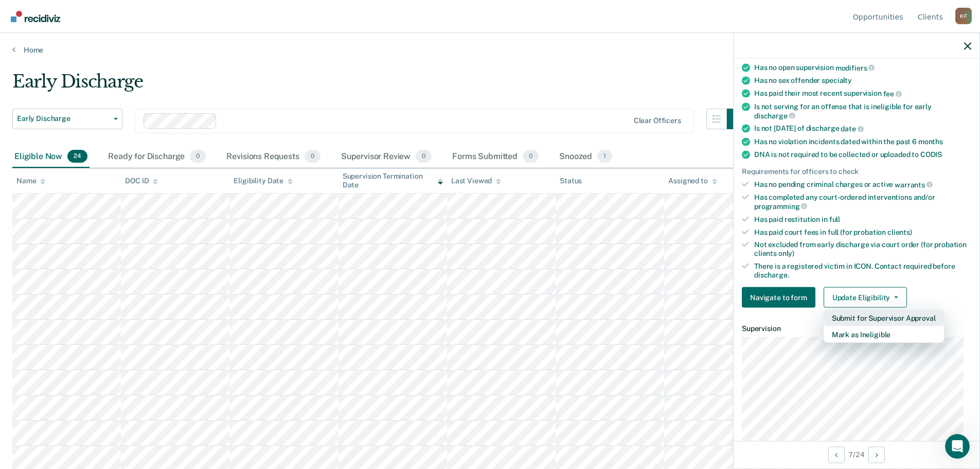  What do you see at coordinates (863, 68) in the screenshot?
I see `div: Has no open supervision` at bounding box center [863, 68].